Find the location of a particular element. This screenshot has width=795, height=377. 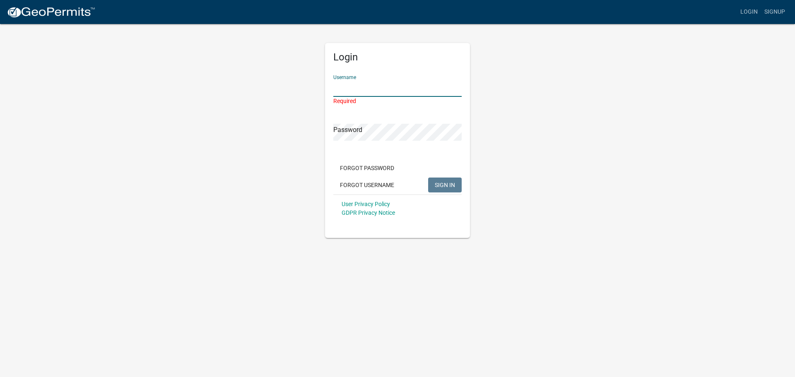

h5: Login is located at coordinates (397, 57).